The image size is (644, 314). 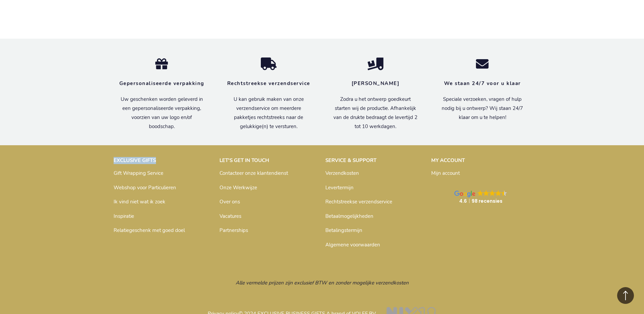 What do you see at coordinates (145, 187) in the screenshot?
I see `a: Webshop voor Particulieren` at bounding box center [145, 187].